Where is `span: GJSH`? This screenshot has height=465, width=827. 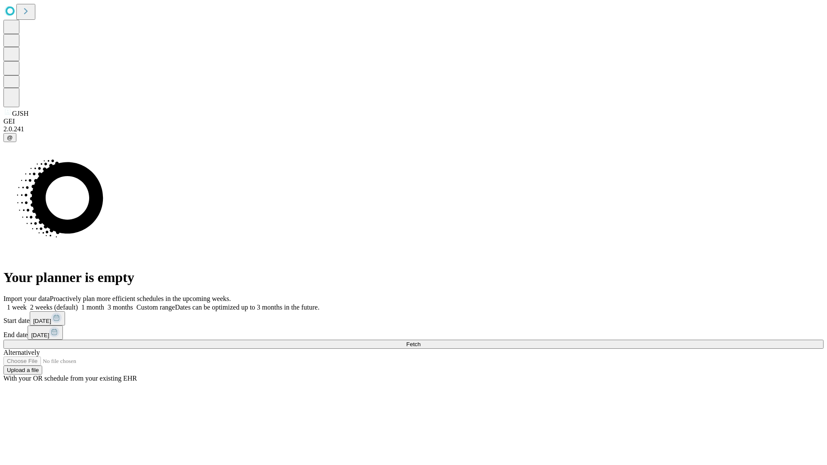
span: GJSH is located at coordinates (20, 113).